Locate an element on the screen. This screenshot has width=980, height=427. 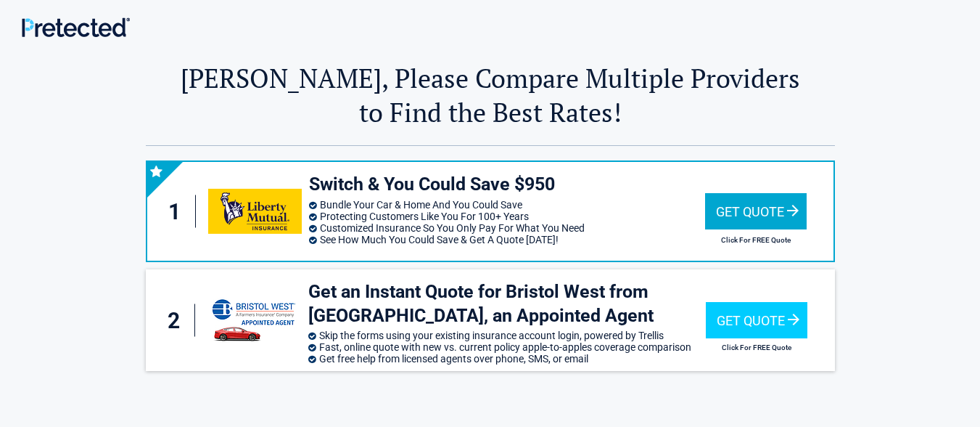
li: Protecting Customers Like You For 100+ Years is located at coordinates (507, 216).